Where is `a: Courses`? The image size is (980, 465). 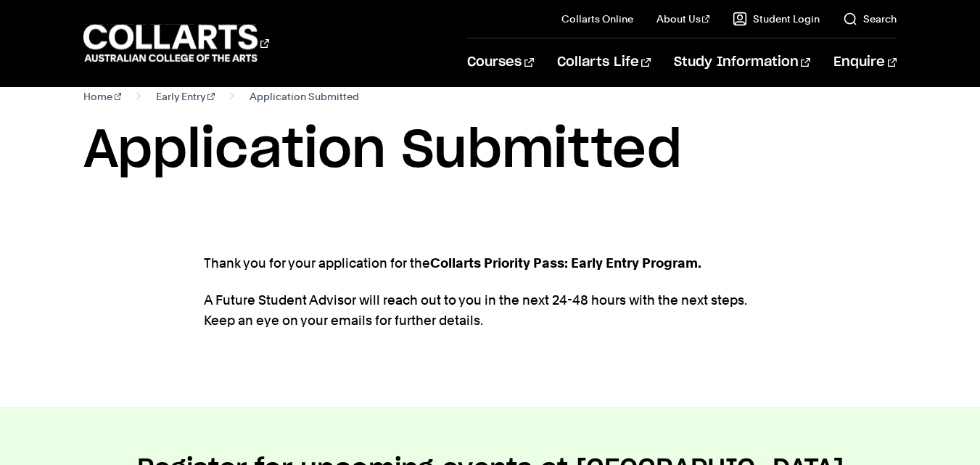 a: Courses is located at coordinates (500, 63).